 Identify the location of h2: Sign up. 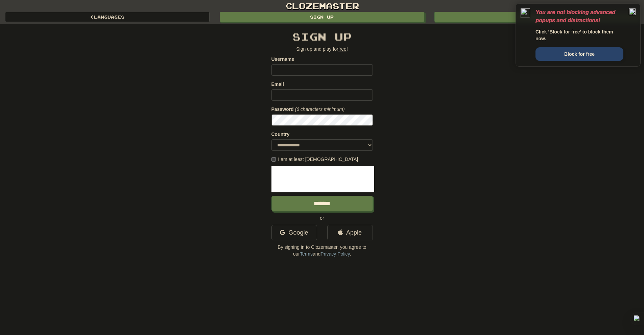
(322, 37).